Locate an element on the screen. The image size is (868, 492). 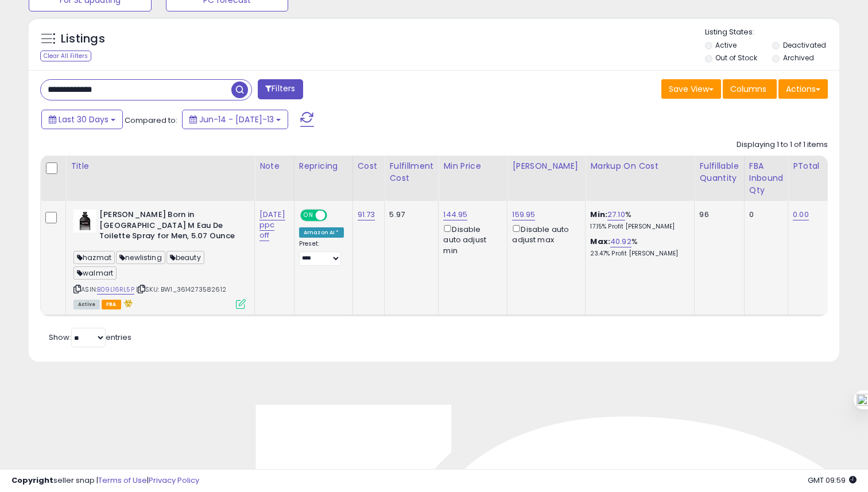
button: Actions is located at coordinates (803, 89).